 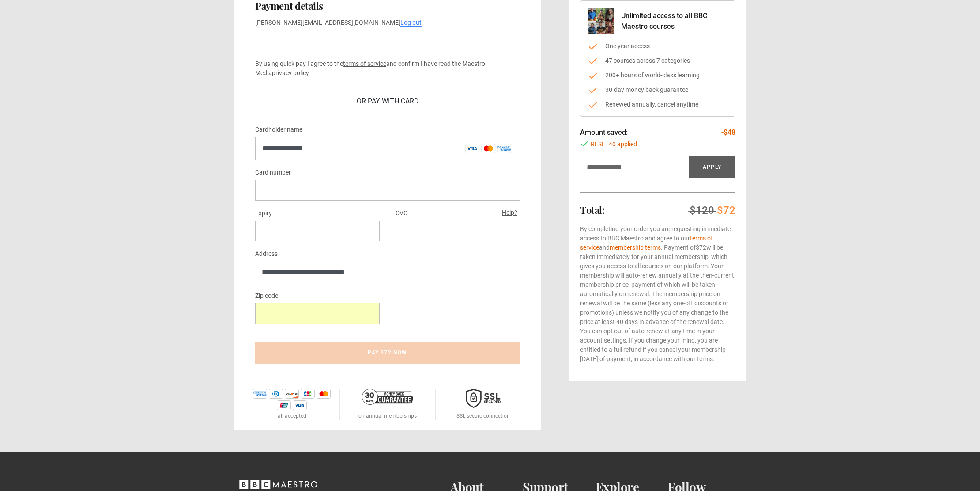 What do you see at coordinates (614, 144) in the screenshot?
I see `span: RESET40 applied` at bounding box center [614, 144].